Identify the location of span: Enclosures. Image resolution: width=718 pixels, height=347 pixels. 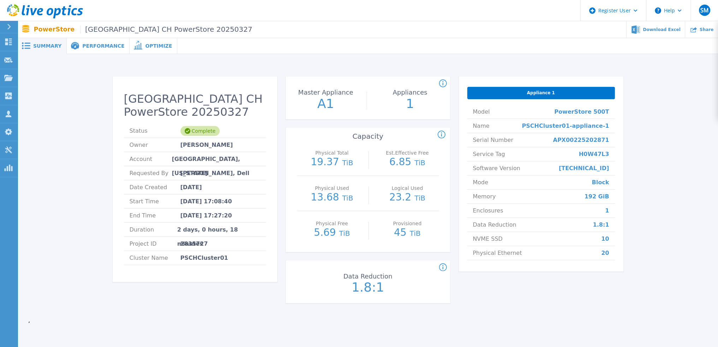
(488, 210).